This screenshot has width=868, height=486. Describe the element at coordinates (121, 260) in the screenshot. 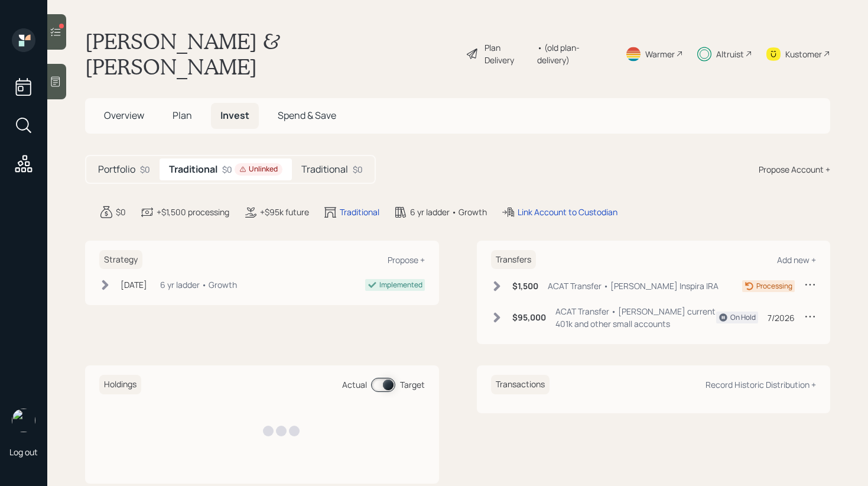

I see `h6: Strategy` at that location.